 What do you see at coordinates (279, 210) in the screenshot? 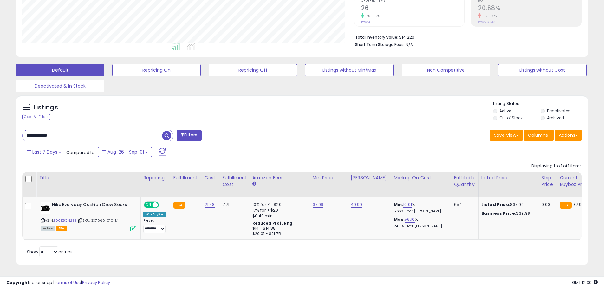
I see `div: 17% for > $20` at bounding box center [279, 210].